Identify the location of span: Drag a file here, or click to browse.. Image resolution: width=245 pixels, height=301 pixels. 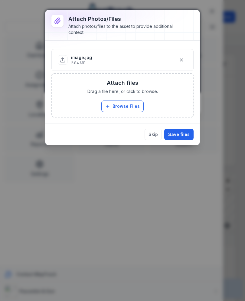
(123, 92).